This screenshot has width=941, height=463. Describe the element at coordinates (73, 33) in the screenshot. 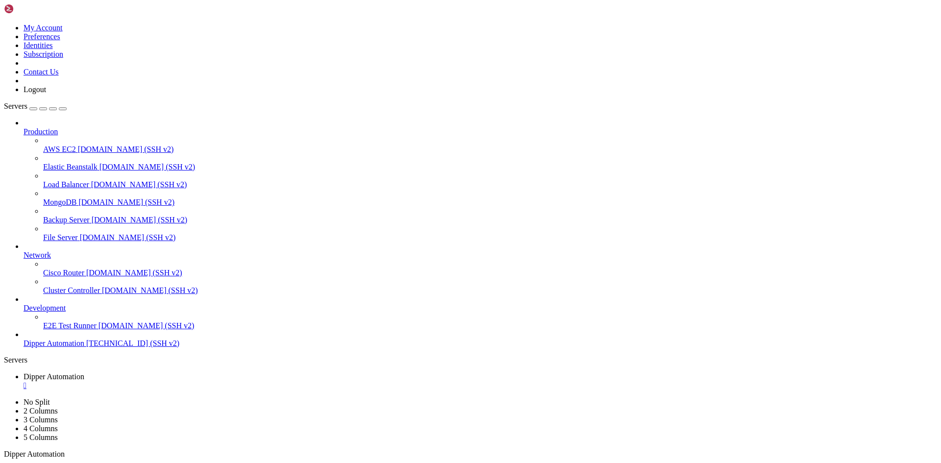

I see `span: `..```.-/oo+++++/` at that location.